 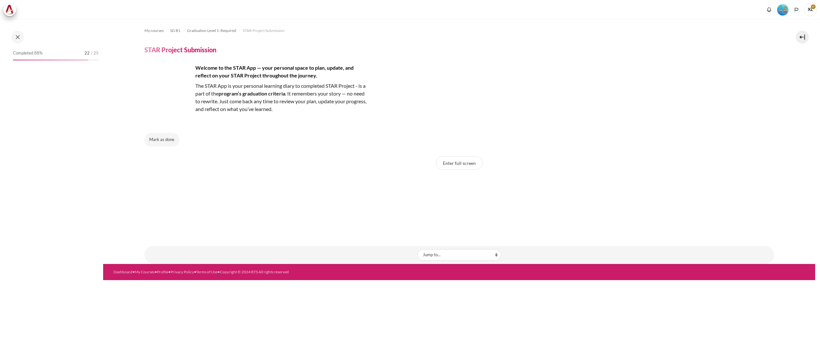 What do you see at coordinates (169, 88) in the screenshot?
I see `img: yuki` at bounding box center [169, 88].